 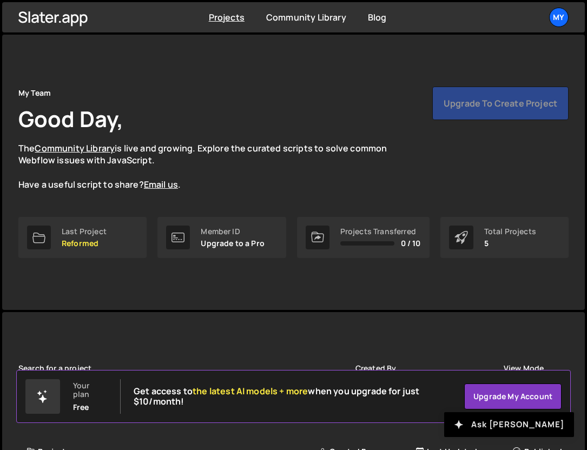 What do you see at coordinates (71, 118) in the screenshot?
I see `h1: Good Day,` at bounding box center [71, 118].